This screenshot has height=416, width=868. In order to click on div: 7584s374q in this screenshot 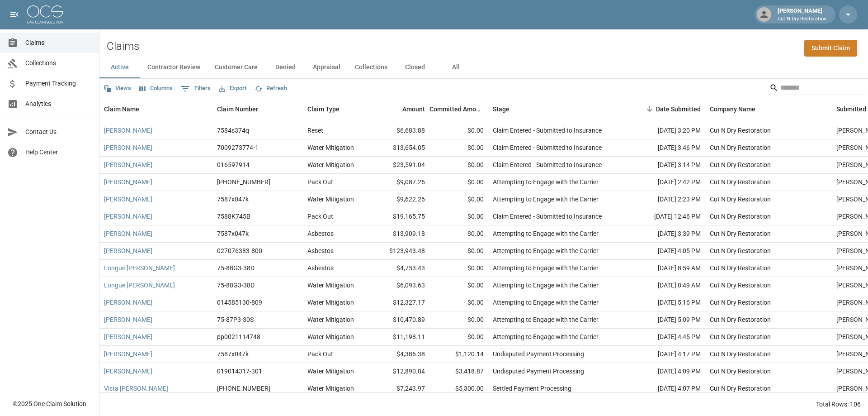, I will do `click(233, 131)`.